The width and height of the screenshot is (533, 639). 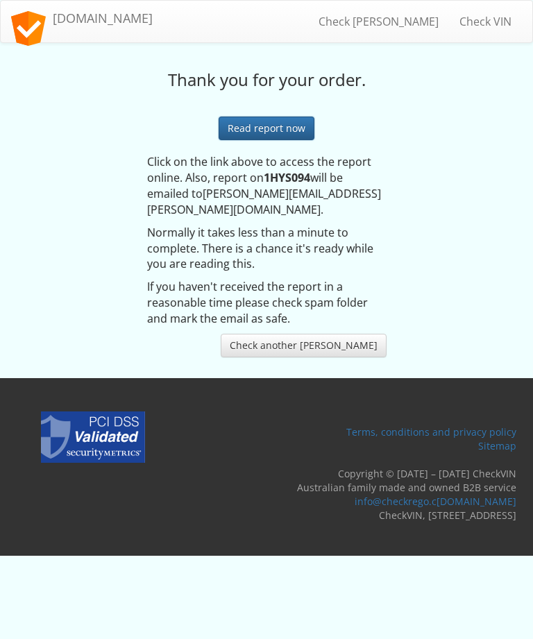 What do you see at coordinates (266, 302) in the screenshot?
I see `p: If you haven't received the report in a reasonable time please check spam folder and mark the ema...` at bounding box center [266, 302].